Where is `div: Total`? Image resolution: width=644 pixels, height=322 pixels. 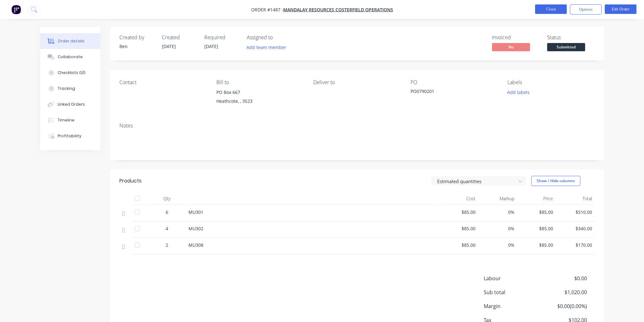
div: Total is located at coordinates (575, 199).